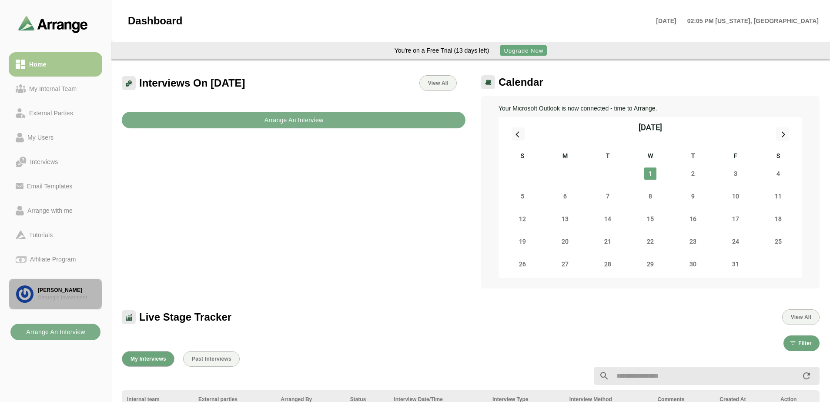 This screenshot has height=402, width=830. What do you see at coordinates (736, 174) in the screenshot?
I see `span: Friday, October 3, 2025` at bounding box center [736, 174].